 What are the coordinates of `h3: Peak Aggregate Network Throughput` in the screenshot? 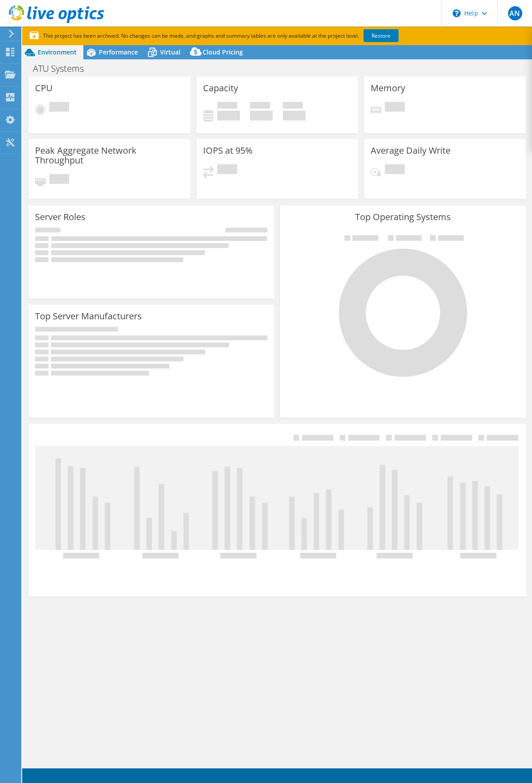 It's located at (109, 155).